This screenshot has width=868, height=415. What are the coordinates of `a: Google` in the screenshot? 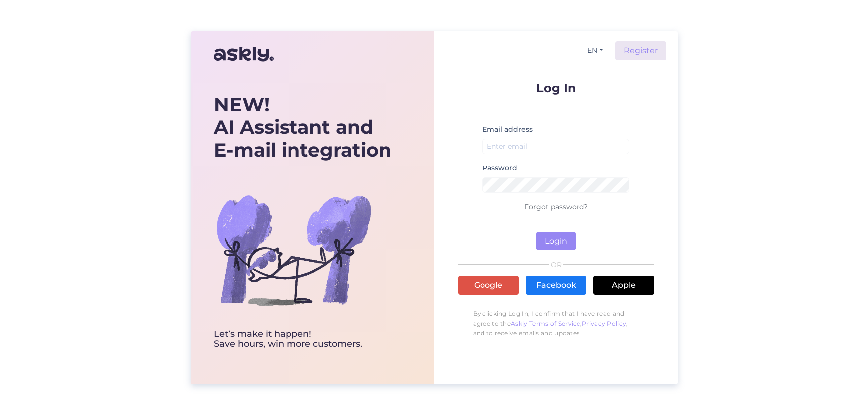 It's located at (488, 286).